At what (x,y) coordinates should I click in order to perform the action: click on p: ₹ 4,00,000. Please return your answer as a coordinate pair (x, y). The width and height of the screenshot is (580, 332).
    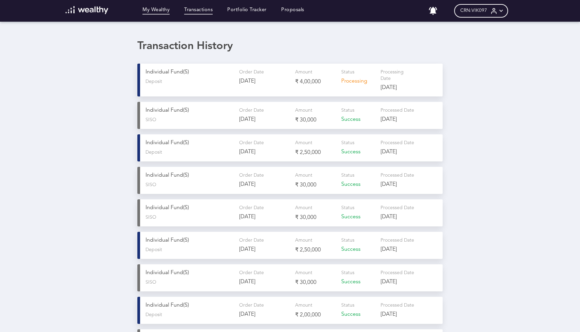
    Looking at the image, I should click on (315, 82).